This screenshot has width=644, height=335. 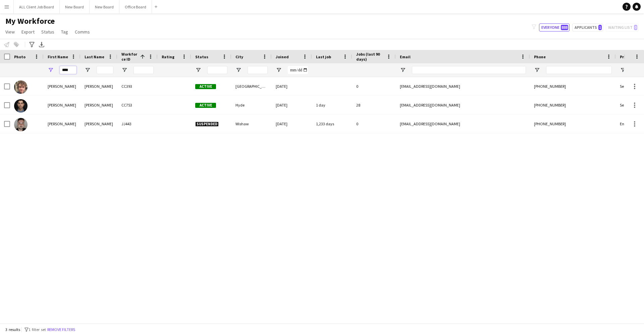 I want to click on input: Workforce ID Filter Input, so click(x=143, y=70).